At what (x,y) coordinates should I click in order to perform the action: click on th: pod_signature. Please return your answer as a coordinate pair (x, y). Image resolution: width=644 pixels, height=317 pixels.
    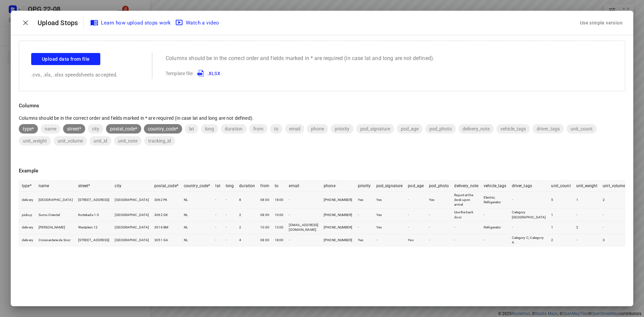
    Looking at the image, I should click on (389, 186).